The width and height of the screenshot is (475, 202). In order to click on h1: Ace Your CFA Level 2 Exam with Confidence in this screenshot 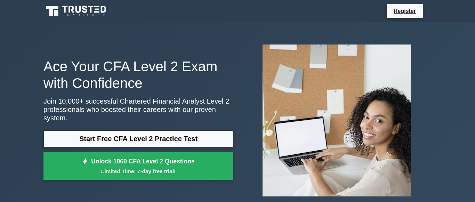, I will do `click(139, 75)`.